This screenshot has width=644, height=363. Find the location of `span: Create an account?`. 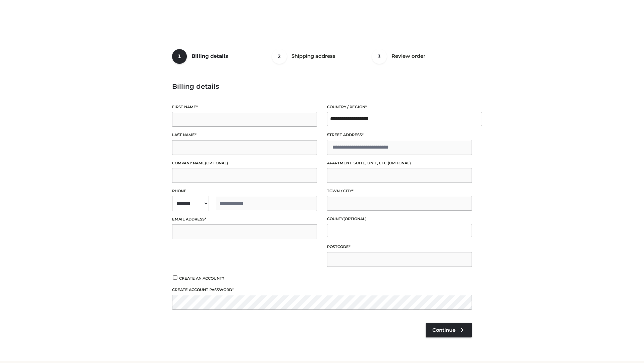

span: Create an account? is located at coordinates (202, 278).